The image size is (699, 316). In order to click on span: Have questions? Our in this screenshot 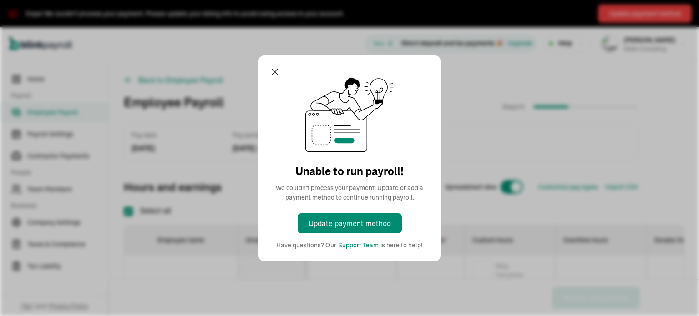, I will do `click(306, 245)`.